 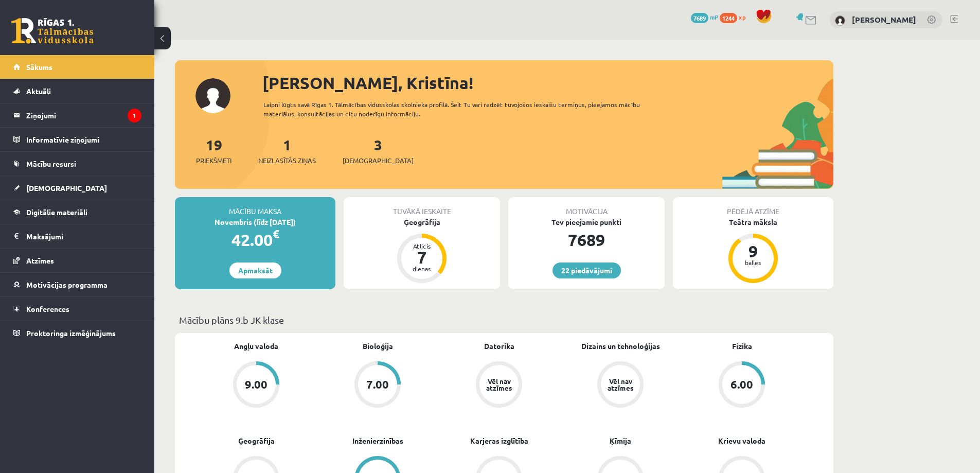 What do you see at coordinates (714, 17) in the screenshot?
I see `span: mP` at bounding box center [714, 17].